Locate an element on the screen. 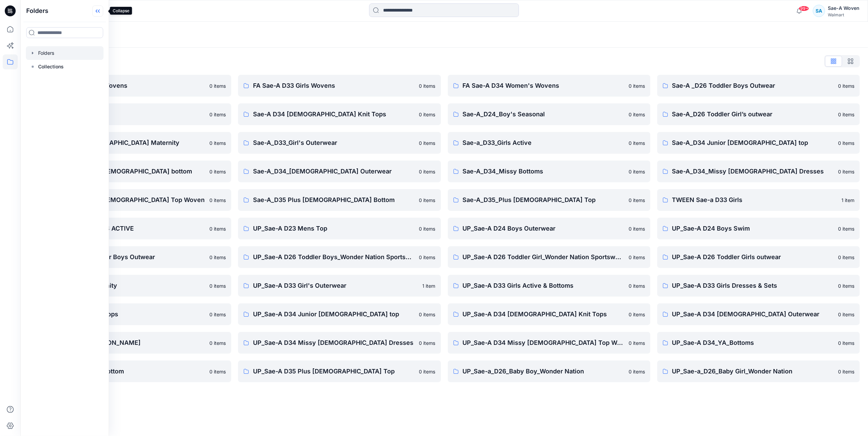 This screenshot has width=868, height=436. a: UP_Sae-A D33 Girl's Outerwear1 item is located at coordinates (339, 286).